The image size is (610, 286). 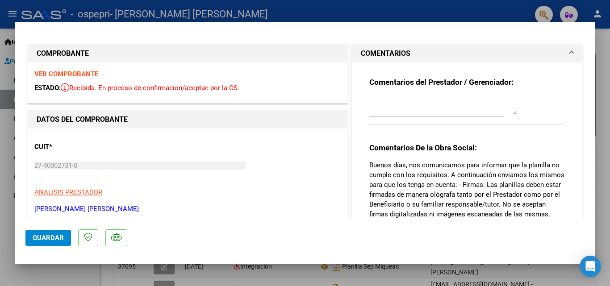 I want to click on strong: VER COMPROBANTE, so click(x=66, y=74).